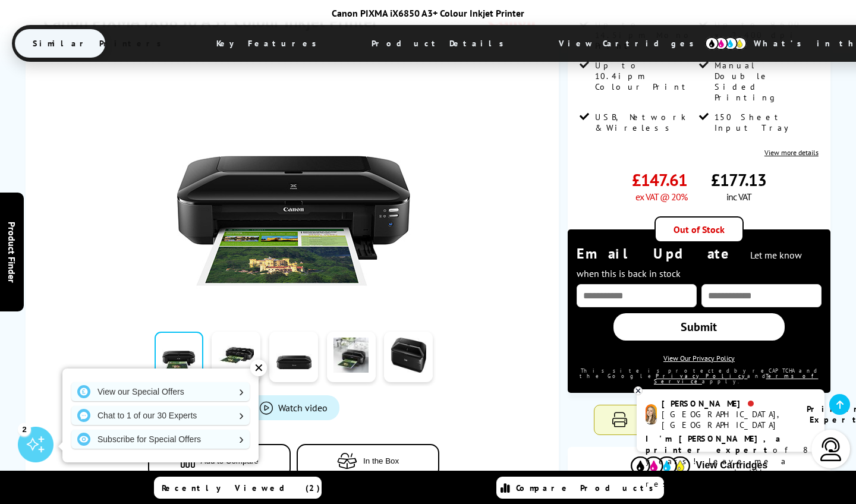  What do you see at coordinates (633, 44) in the screenshot?
I see `span: View Cartridges` at bounding box center [633, 44].